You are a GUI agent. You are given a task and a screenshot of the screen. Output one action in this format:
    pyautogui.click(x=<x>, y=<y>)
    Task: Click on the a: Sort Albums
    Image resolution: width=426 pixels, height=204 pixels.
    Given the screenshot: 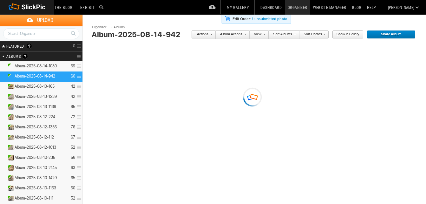 What is the action you would take?
    pyautogui.click(x=282, y=35)
    